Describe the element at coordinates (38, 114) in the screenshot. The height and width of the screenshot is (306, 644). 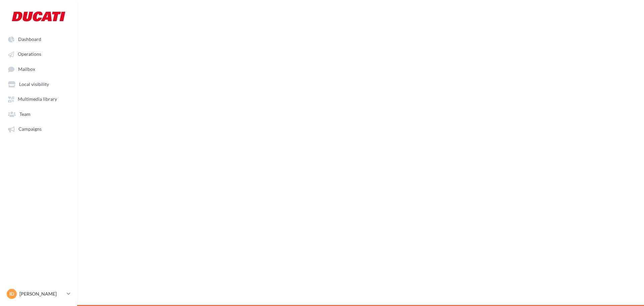
I see `a: Team` at that location.